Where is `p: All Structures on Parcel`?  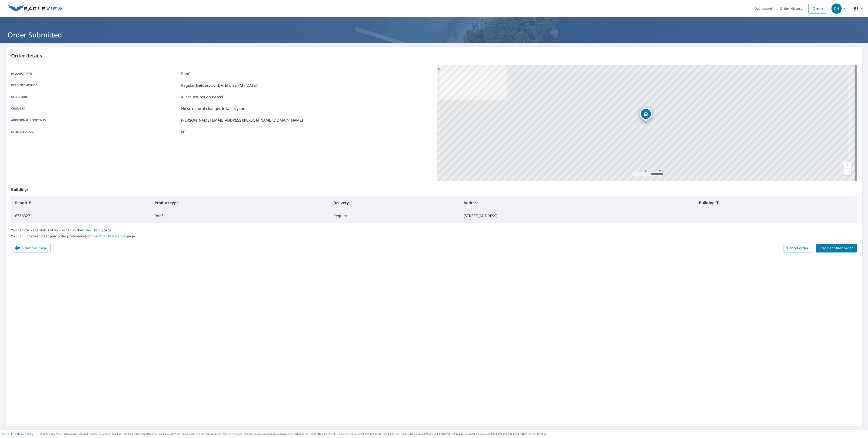 p: All Structures on Parcel is located at coordinates (202, 97).